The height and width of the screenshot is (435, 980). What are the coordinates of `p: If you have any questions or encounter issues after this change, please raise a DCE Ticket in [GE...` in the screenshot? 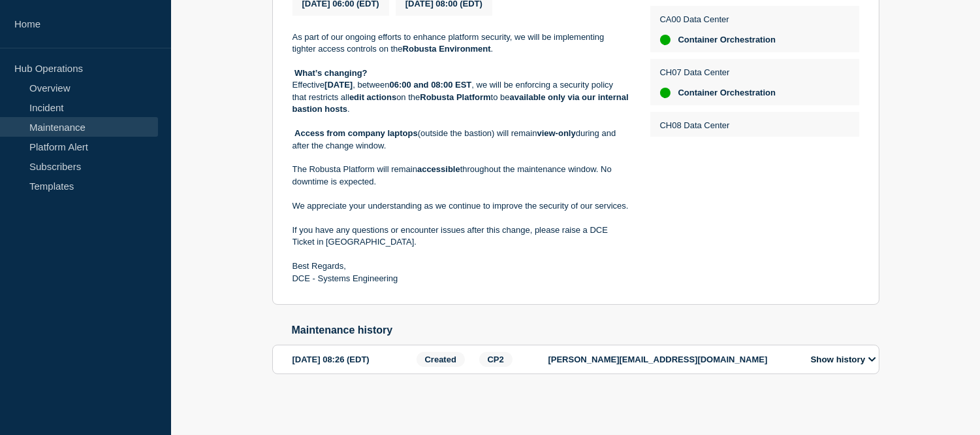 It's located at (461, 236).